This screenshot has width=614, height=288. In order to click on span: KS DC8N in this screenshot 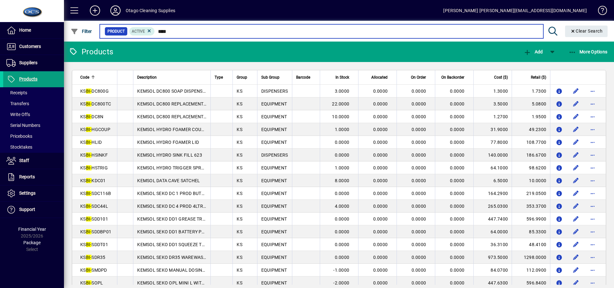, I will do `click(92, 117)`.